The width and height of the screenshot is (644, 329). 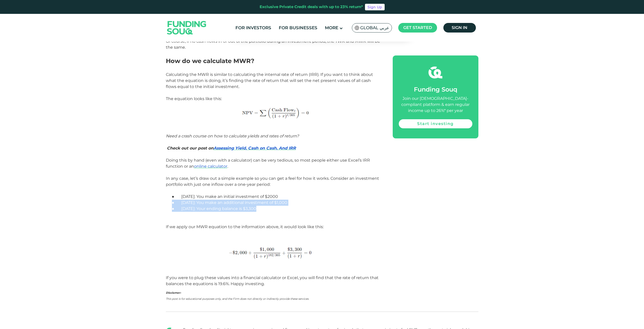 What do you see at coordinates (233, 136) in the screenshot?
I see `span: Need a crash course on how to calculate yields and rates of return?` at bounding box center [233, 136].